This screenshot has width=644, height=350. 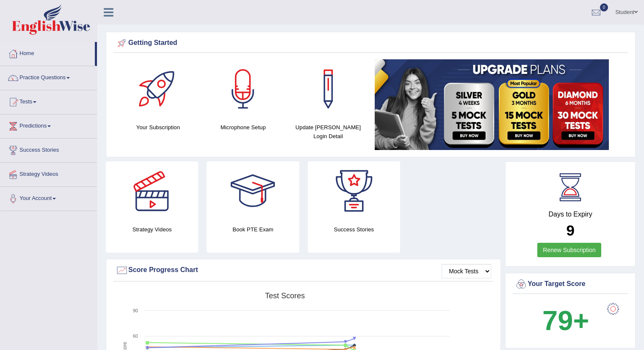 What do you see at coordinates (253, 229) in the screenshot?
I see `h4: Book PTE Exam` at bounding box center [253, 229].